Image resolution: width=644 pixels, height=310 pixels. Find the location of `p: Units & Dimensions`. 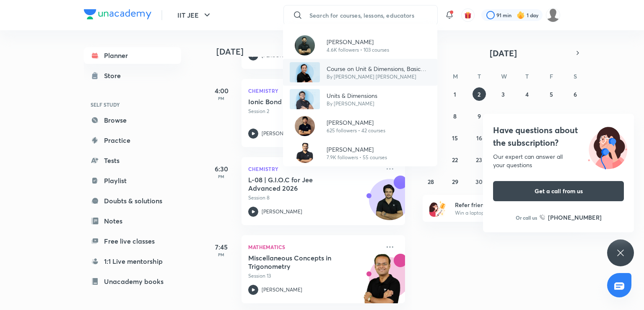

p: Units & Dimensions is located at coordinates (352, 95).